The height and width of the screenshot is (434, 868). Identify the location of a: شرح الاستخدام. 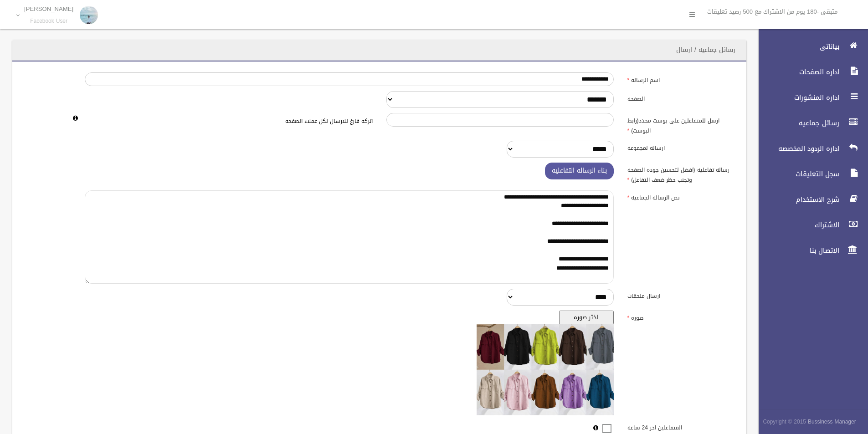
(810, 200).